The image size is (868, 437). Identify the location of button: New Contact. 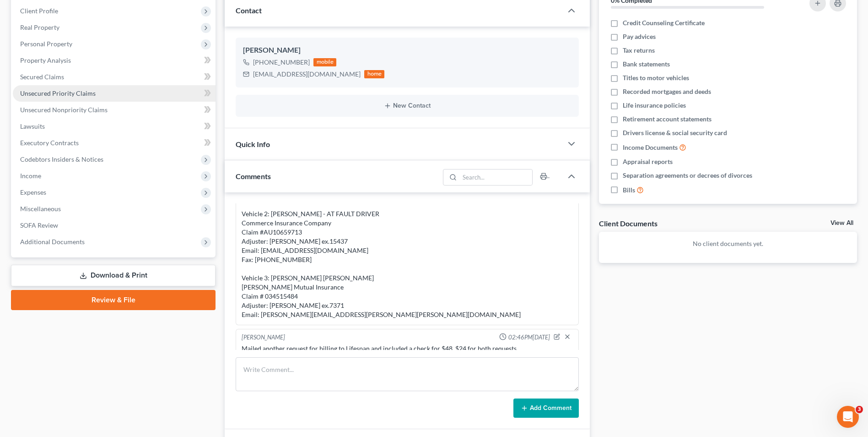
(407, 106).